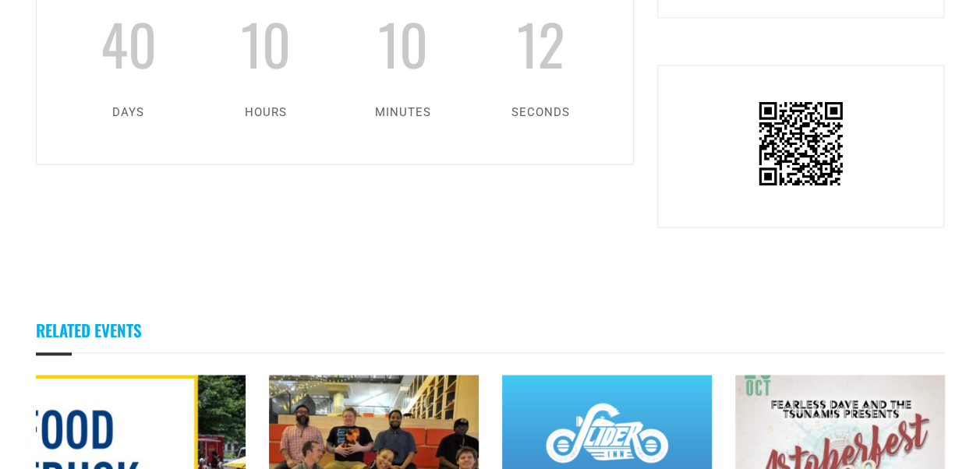 This screenshot has height=469, width=980. Describe the element at coordinates (129, 112) in the screenshot. I see `p: days` at that location.